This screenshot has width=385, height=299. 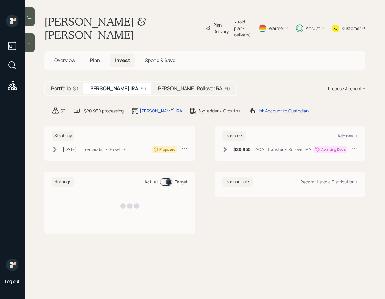 I want to click on div: Kustomer, so click(x=352, y=28).